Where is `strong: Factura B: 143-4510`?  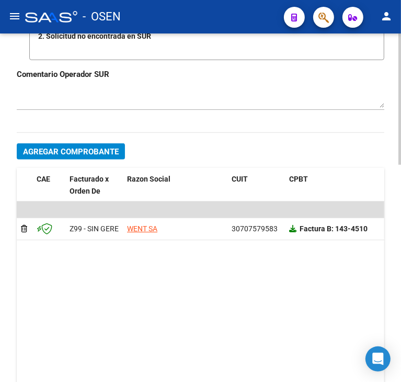
strong: Factura B: 143-4510 is located at coordinates (334, 229).